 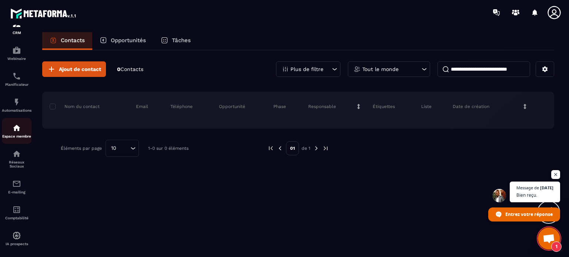 What do you see at coordinates (232, 107) in the screenshot?
I see `p: Opportunité` at bounding box center [232, 107].